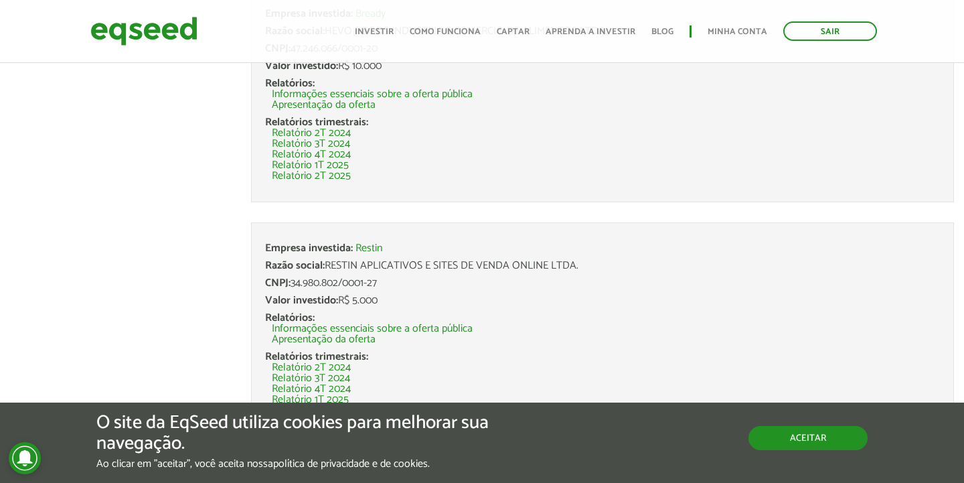  I want to click on a: Aprenda a investir, so click(590, 31).